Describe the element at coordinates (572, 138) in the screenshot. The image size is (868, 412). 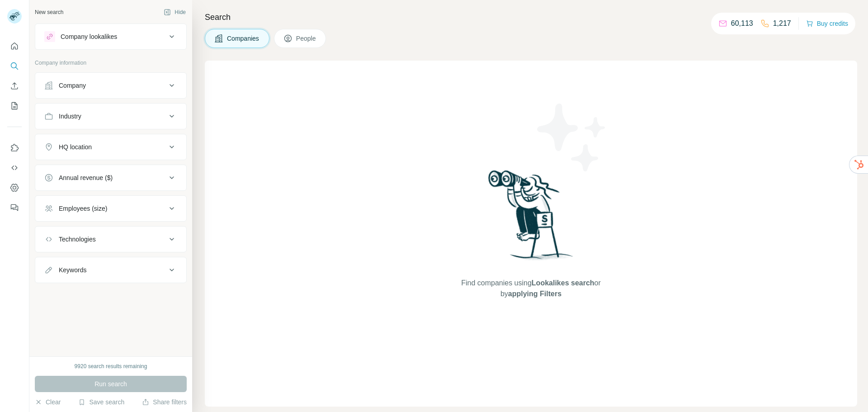
I see `img: Surfe Illustration - Stars` at that location.